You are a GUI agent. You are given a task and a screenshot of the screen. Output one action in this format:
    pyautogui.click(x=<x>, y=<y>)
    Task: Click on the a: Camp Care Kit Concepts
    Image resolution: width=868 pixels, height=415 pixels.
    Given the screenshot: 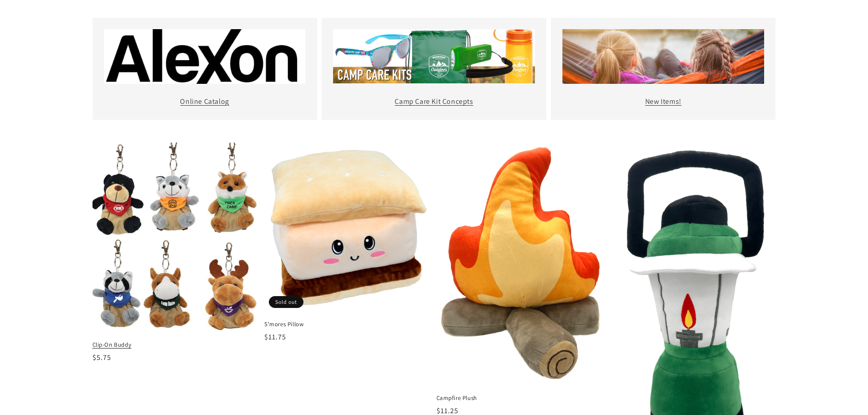 What is the action you would take?
    pyautogui.click(x=434, y=101)
    